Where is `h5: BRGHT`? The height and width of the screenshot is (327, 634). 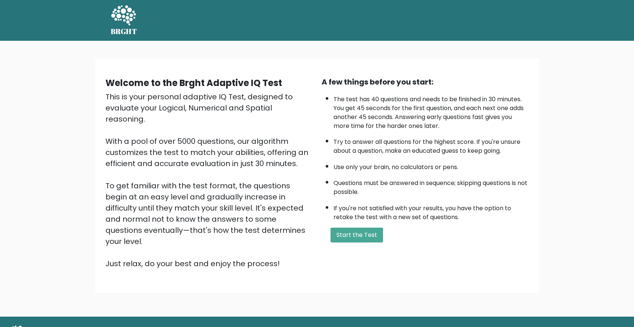
h5: BRGHT is located at coordinates (124, 31).